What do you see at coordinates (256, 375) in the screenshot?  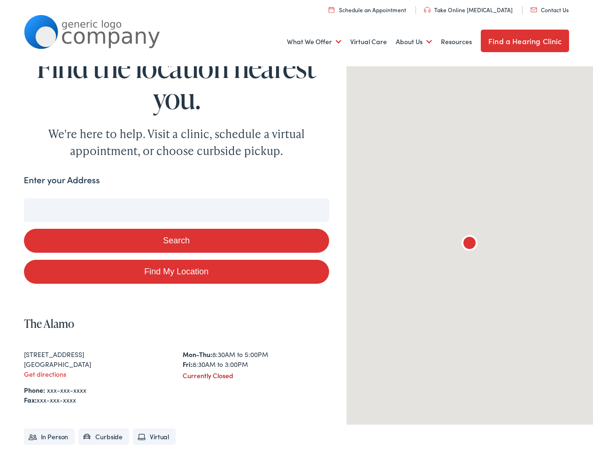 I see `div: Currently Closed` at bounding box center [256, 375].